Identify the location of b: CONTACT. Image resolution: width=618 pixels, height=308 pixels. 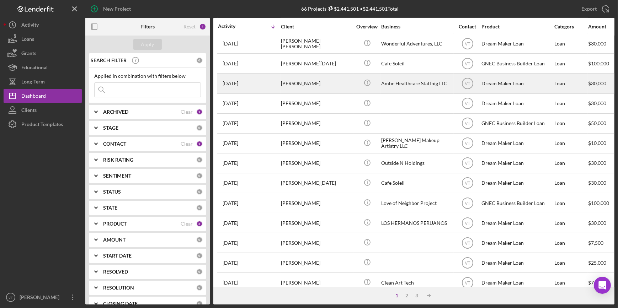
(114, 144).